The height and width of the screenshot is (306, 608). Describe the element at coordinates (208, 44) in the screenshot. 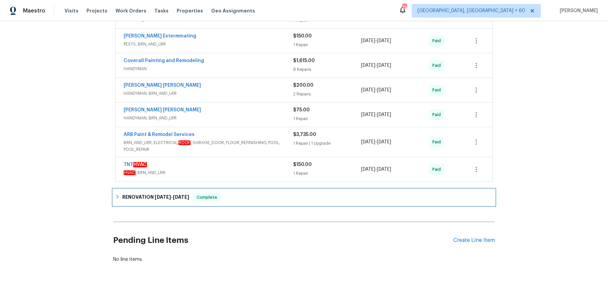

I see `span: PESTS, BRN_AND_LRR` at that location.